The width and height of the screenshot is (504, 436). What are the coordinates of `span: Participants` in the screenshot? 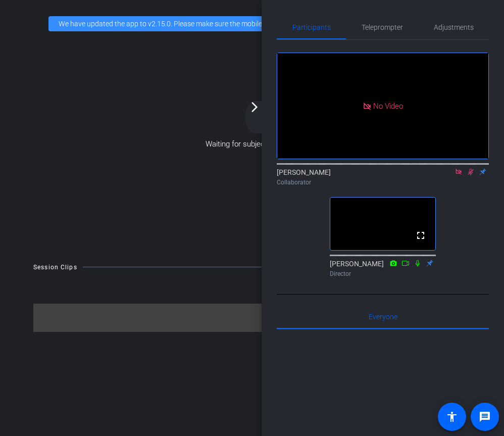 It's located at (312, 28).